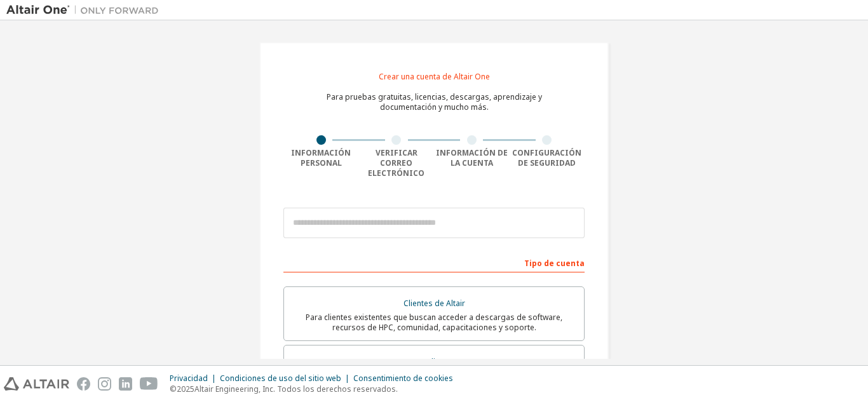  Describe the element at coordinates (105, 384) in the screenshot. I see `img: instagram.svg` at that location.